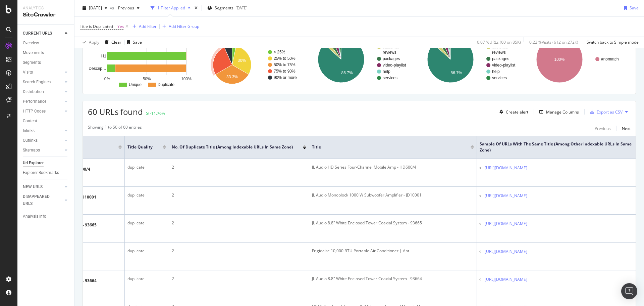  What do you see at coordinates (117, 42) in the screenshot?
I see `div: Clear` at bounding box center [117, 42].